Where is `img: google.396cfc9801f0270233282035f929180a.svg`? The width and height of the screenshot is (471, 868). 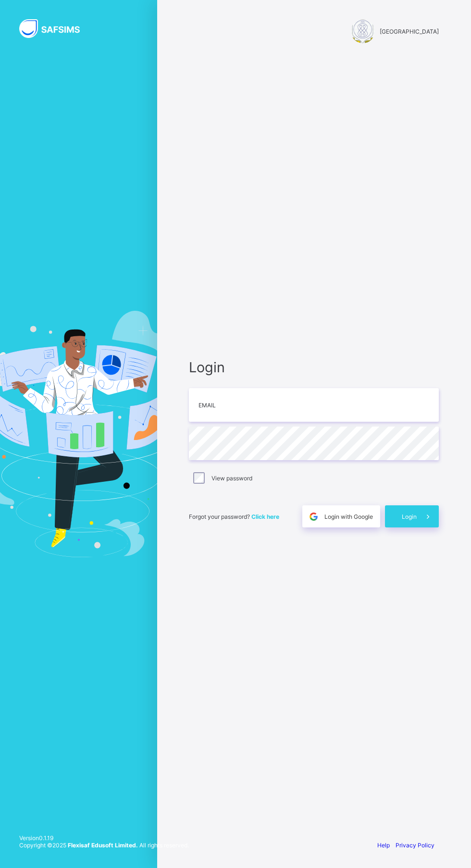 img: google.396cfc9801f0270233282035f929180a.svg is located at coordinates (314, 517).